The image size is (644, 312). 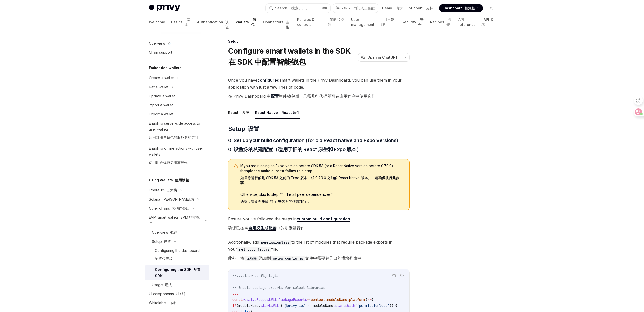 What do you see at coordinates (172, 190) in the screenshot?
I see `font: 以太坊` at bounding box center [172, 190].